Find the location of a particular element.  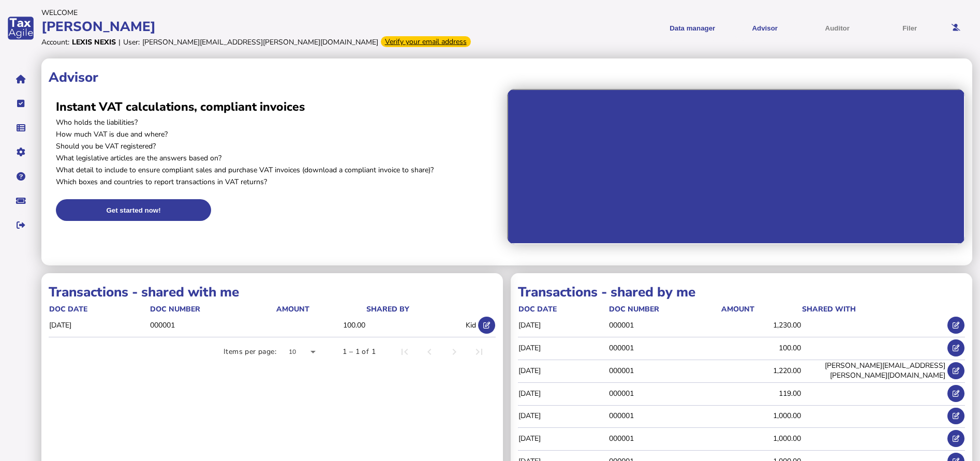

div: Items per page: is located at coordinates (250, 351).